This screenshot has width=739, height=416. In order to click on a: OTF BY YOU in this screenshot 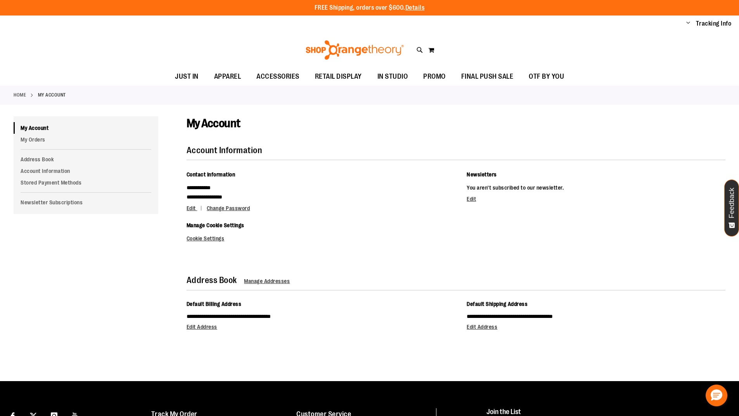, I will do `click(546, 77)`.